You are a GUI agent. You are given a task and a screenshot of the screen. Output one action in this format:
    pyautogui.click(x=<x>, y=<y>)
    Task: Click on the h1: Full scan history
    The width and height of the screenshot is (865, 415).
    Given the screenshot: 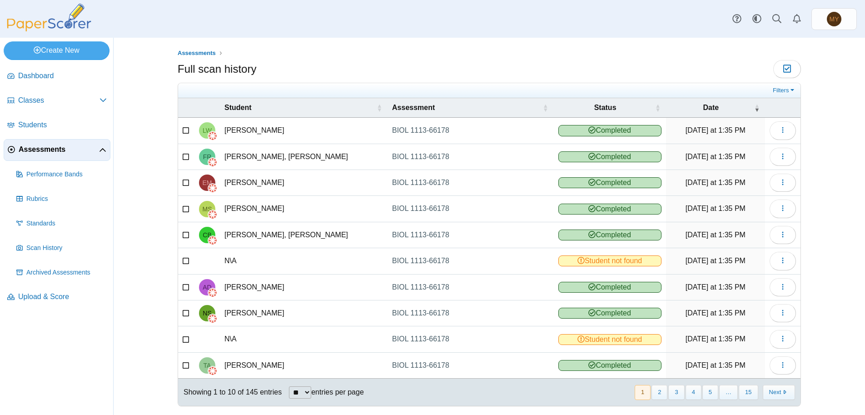 What is the action you would take?
    pyautogui.click(x=217, y=69)
    